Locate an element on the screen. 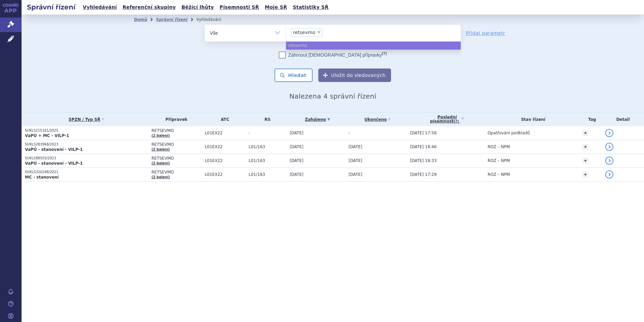  p: SUKLS320248/2021 is located at coordinates (86, 172).